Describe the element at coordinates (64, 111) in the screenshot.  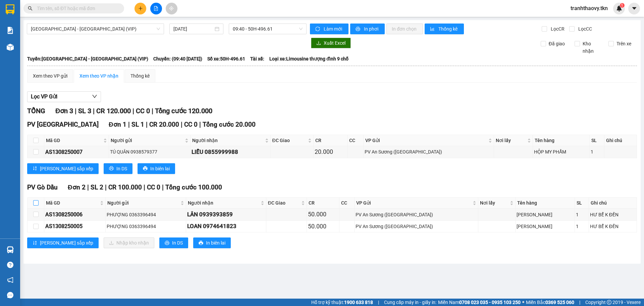
I see `span: Đơn 3` at that location.